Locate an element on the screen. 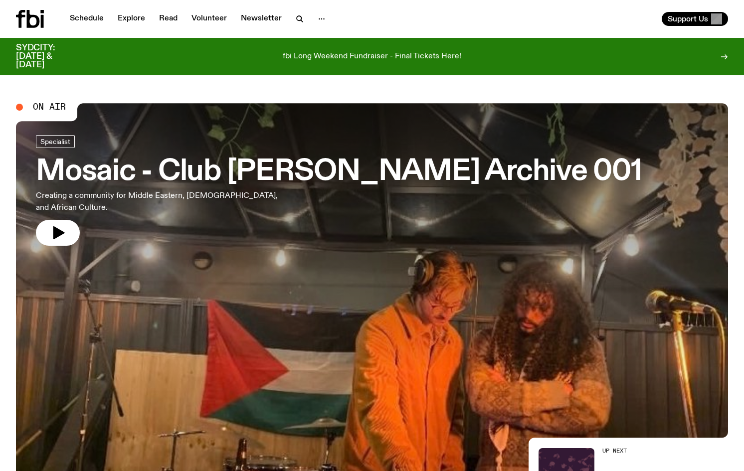 This screenshot has width=744, height=471. a: Volunteer is located at coordinates (209, 19).